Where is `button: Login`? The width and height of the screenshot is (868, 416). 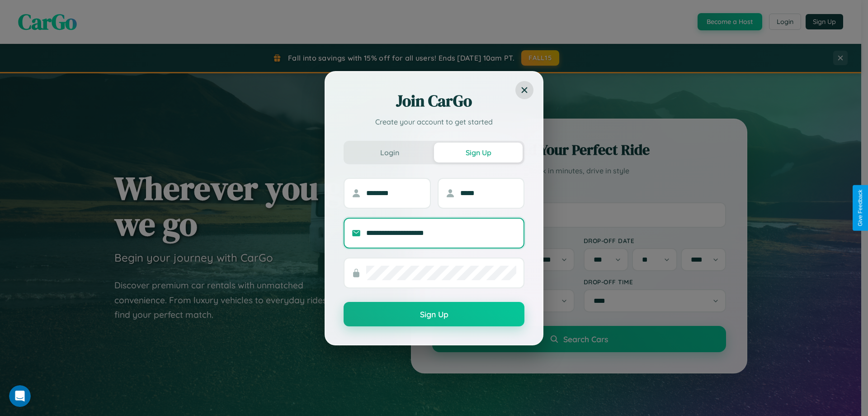 button: Login is located at coordinates (390, 153).